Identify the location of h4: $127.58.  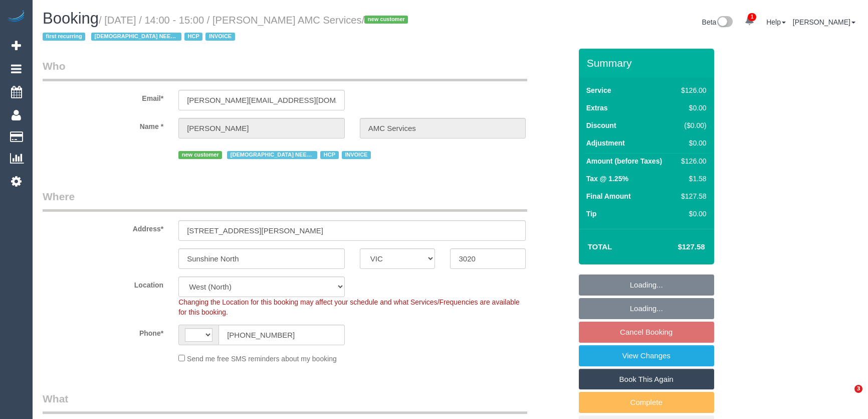
(676, 247).